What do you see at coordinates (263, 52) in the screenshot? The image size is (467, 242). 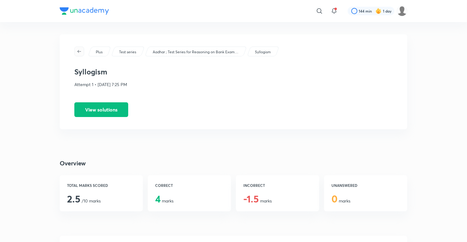 I see `a: Syllogism` at bounding box center [263, 52].